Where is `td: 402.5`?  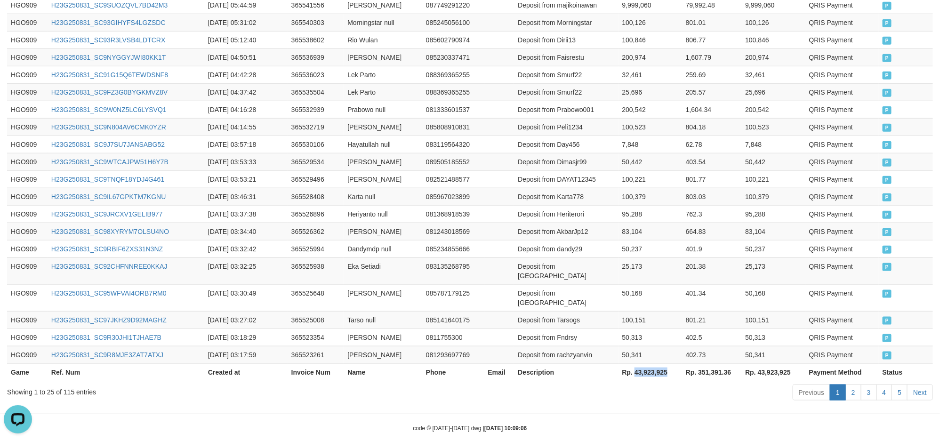
td: 402.5 is located at coordinates (711, 337).